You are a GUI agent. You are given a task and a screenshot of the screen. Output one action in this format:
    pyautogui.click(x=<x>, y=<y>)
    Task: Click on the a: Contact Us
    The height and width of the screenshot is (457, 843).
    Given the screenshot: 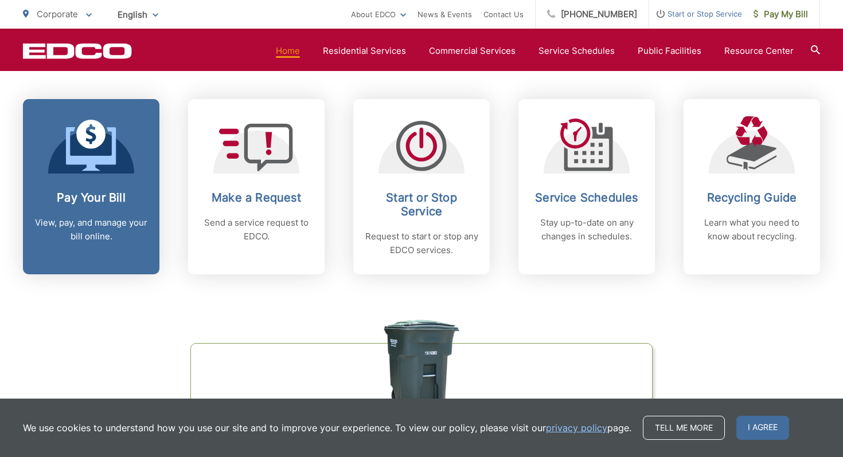 What is the action you would take?
    pyautogui.click(x=503, y=14)
    